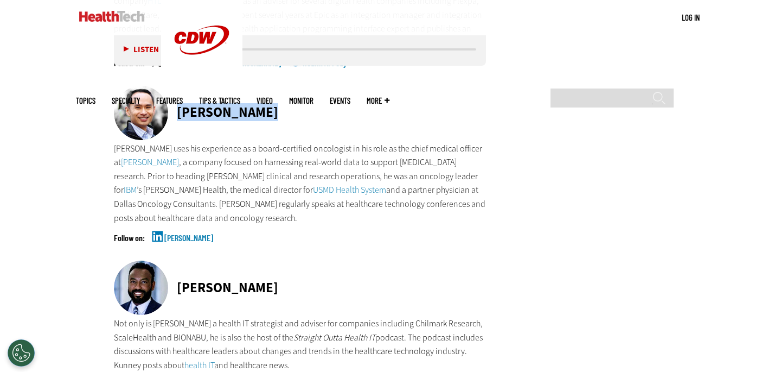  I want to click on span: More, so click(378, 100).